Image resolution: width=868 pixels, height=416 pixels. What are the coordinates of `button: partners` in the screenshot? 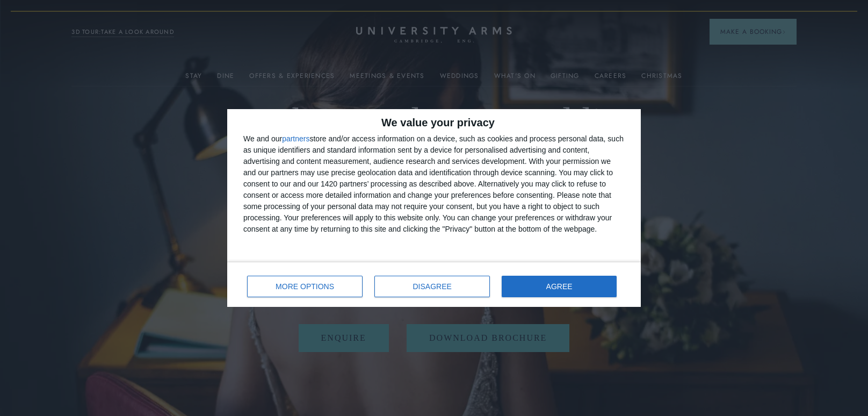 It's located at (296, 139).